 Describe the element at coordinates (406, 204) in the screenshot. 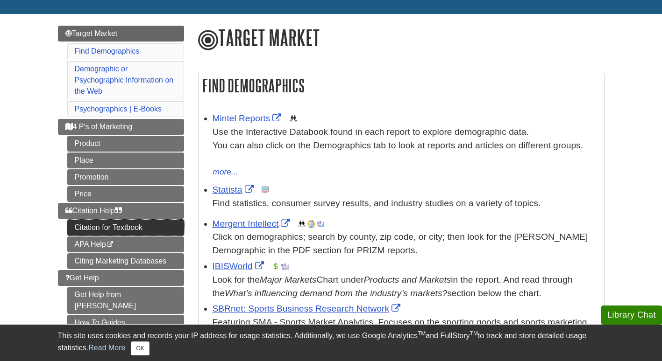

I see `p: Find statistics, consumer survey results, and industry studies on a variety of topics.` at that location.